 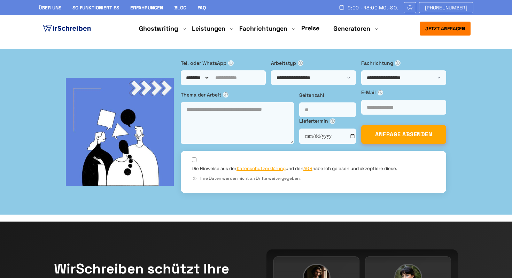 I want to click on label: Arbeitstyp, so click(x=313, y=63).